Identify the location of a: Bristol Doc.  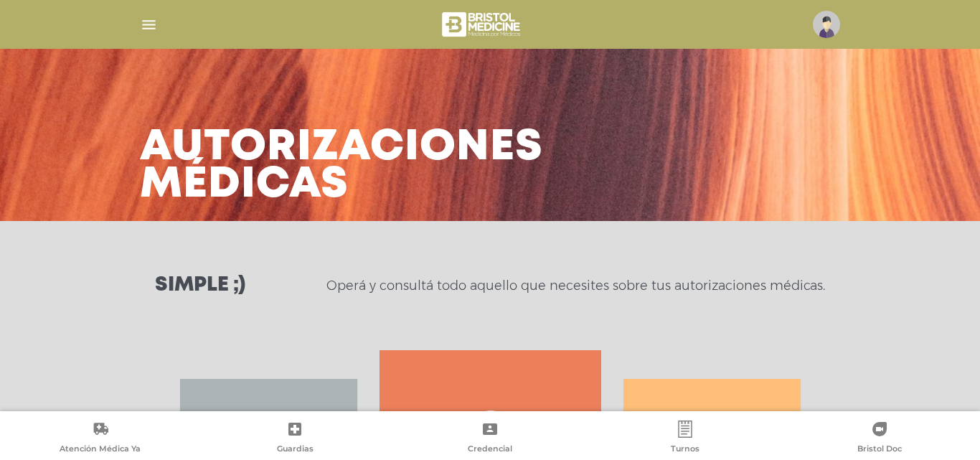
(879, 438).